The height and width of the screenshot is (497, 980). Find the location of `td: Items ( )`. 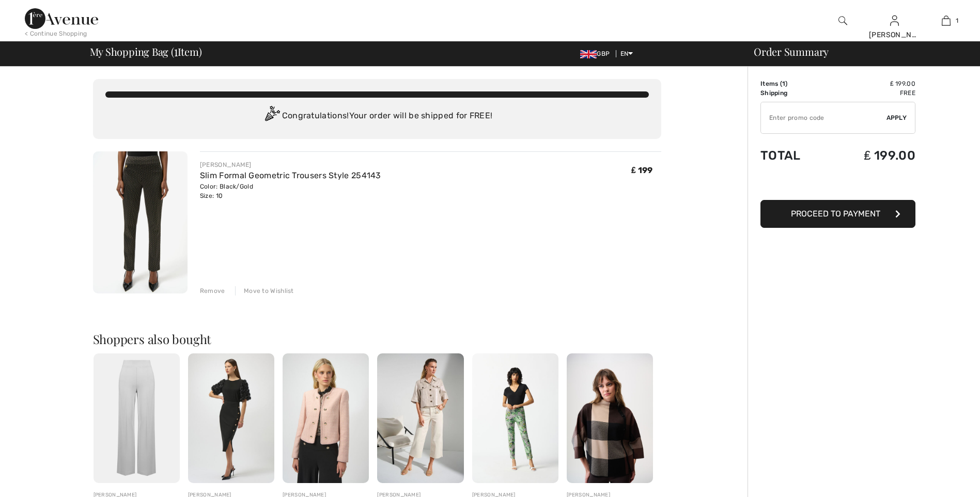

td: Items ( ) is located at coordinates (794, 84).